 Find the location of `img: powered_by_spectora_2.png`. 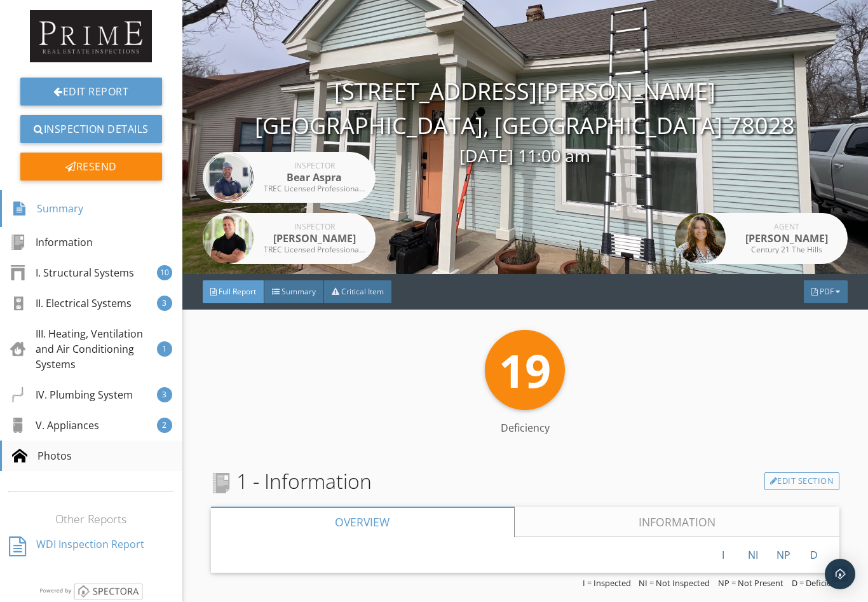

img: powered_by_spectora_2.png is located at coordinates (91, 590).